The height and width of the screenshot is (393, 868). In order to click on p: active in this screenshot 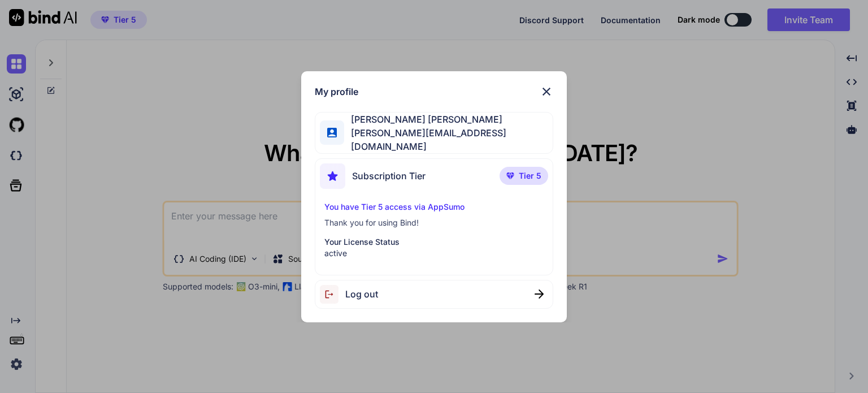, I will do `click(433, 253)`.